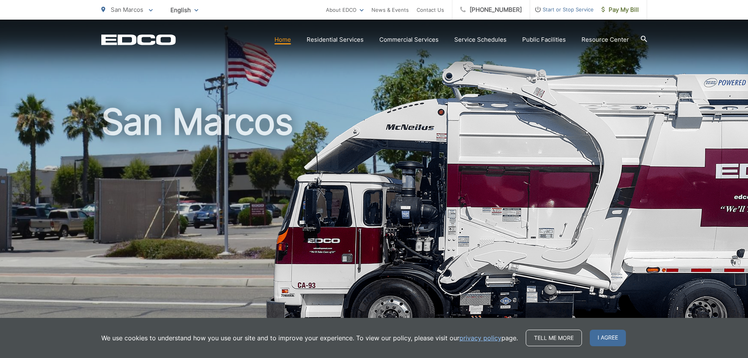 The image size is (748, 358). Describe the element at coordinates (184, 10) in the screenshot. I see `span: English` at that location.